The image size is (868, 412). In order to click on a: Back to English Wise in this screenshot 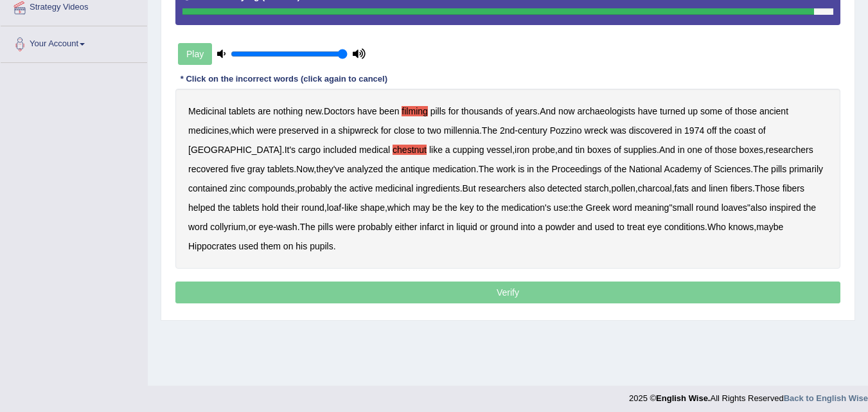, I will do `click(826, 398)`.